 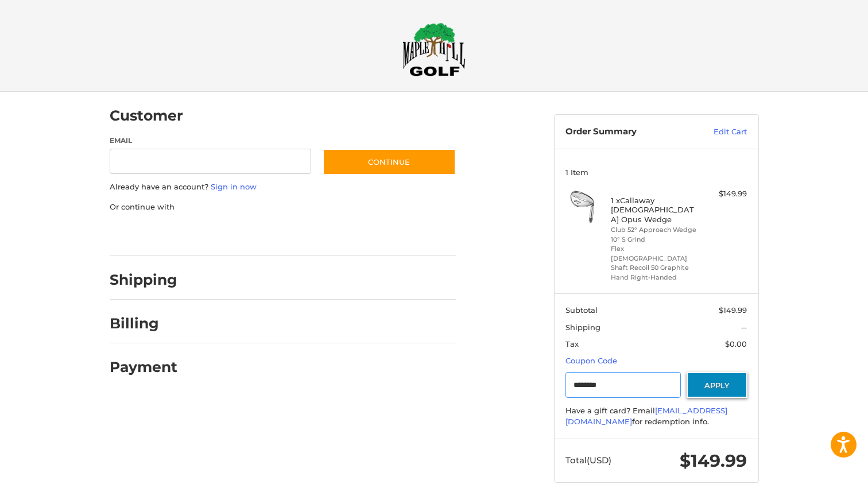 What do you see at coordinates (389, 162) in the screenshot?
I see `button: Continue` at bounding box center [389, 162].